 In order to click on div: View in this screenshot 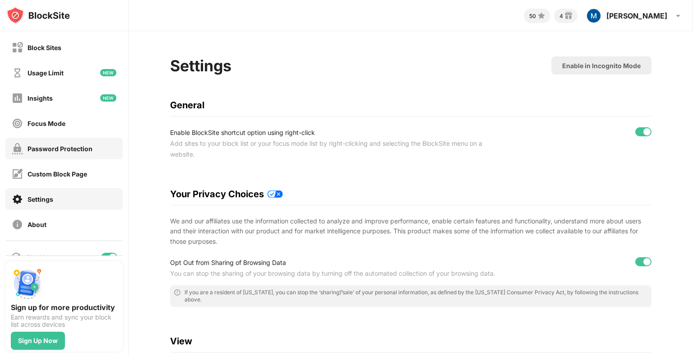, I will do `click(410, 341)`.